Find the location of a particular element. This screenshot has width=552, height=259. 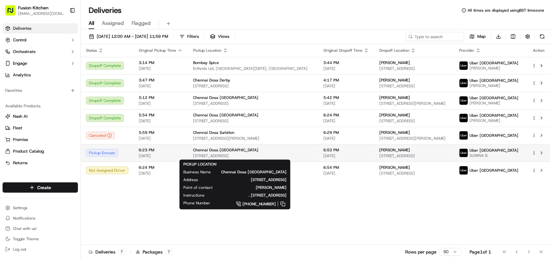

span: Address is located at coordinates (190, 180).